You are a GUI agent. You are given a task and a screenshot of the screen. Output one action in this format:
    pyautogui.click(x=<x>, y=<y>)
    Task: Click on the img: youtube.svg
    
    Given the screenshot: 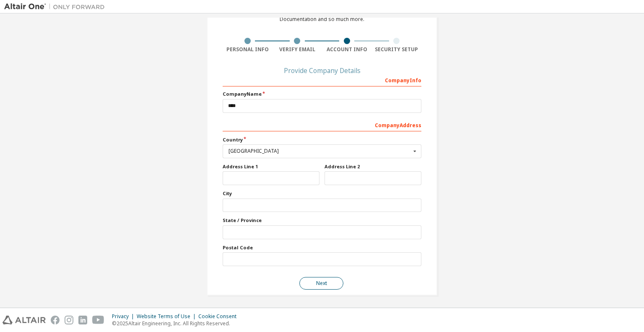 What is the action you would take?
    pyautogui.click(x=98, y=319)
    